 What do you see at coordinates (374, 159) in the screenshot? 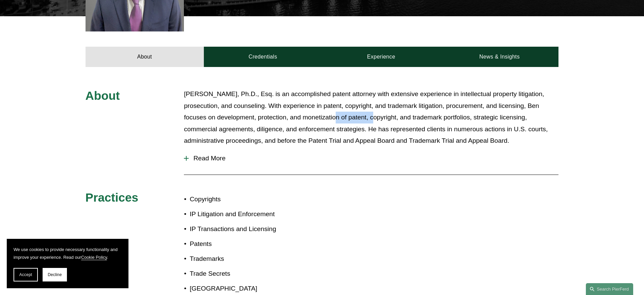
I see `span: Read More` at bounding box center [374, 159].